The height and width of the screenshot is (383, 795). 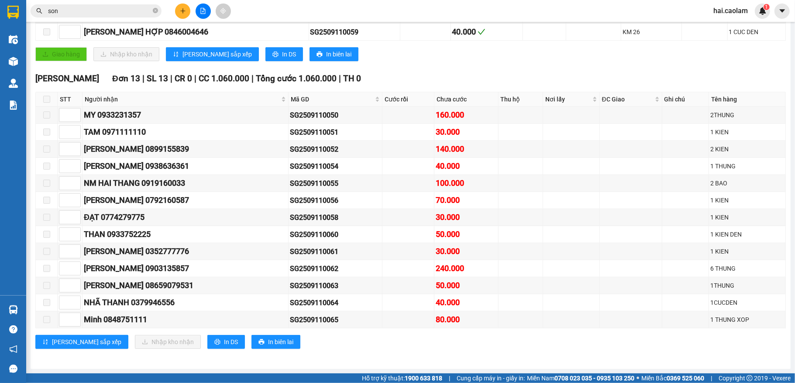 What do you see at coordinates (336, 132) in the screenshot?
I see `td: SG2509110051` at bounding box center [336, 132].